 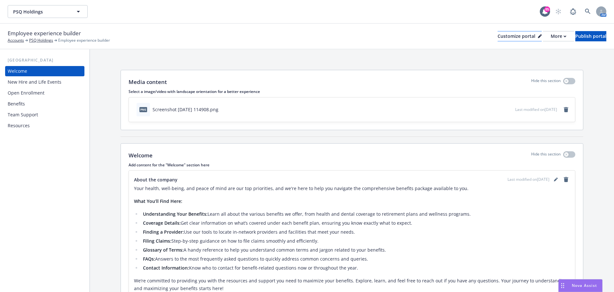 I want to click on p: Your health, well-being, and peace of mind are our top priorities, and we're here to help you nav..., so click(x=352, y=188).